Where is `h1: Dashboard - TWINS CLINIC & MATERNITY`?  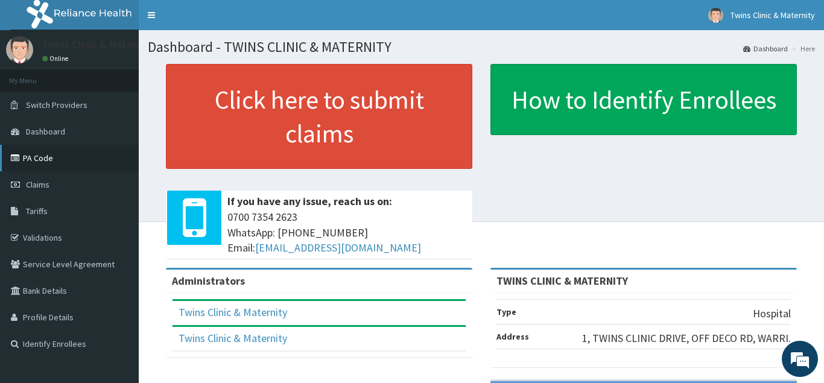 h1: Dashboard - TWINS CLINIC & MATERNITY is located at coordinates (481, 47).